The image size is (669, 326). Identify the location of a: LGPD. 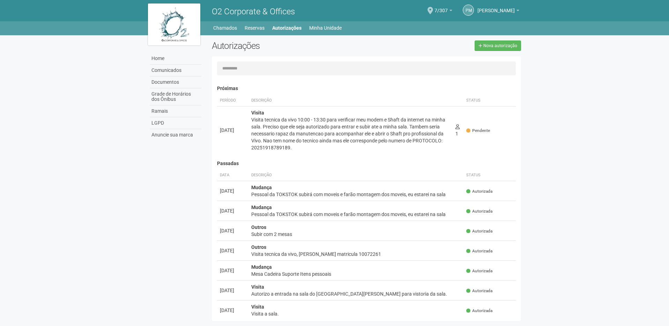
(176, 123).